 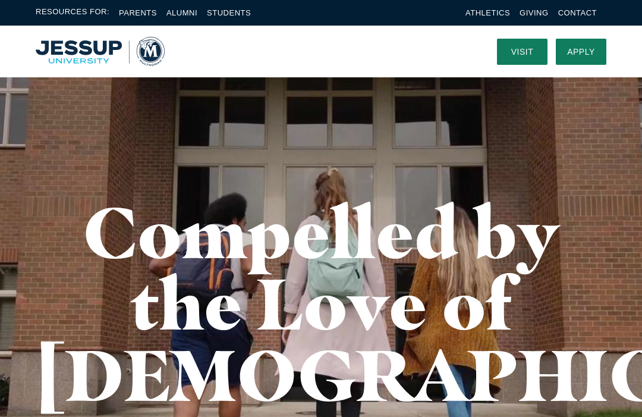 I want to click on img: Multnomah University Logo, so click(x=100, y=51).